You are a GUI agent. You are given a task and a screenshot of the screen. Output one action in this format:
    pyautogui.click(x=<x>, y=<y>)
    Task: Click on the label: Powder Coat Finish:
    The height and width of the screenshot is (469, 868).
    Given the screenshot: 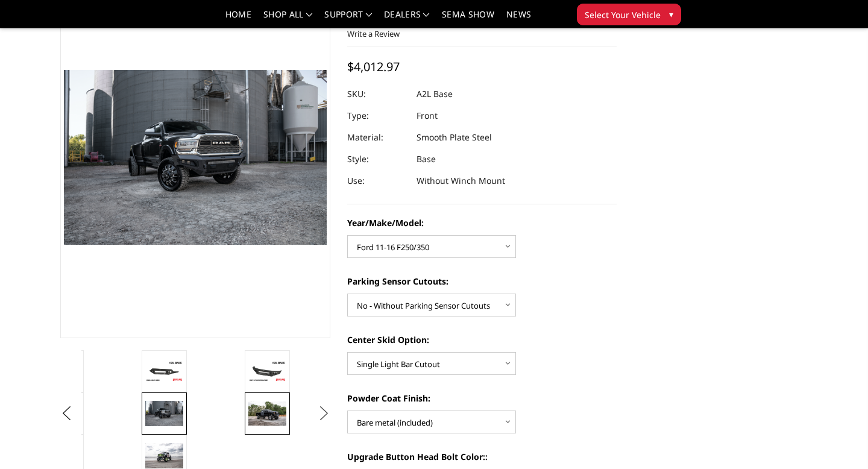 What is the action you would take?
    pyautogui.click(x=482, y=398)
    